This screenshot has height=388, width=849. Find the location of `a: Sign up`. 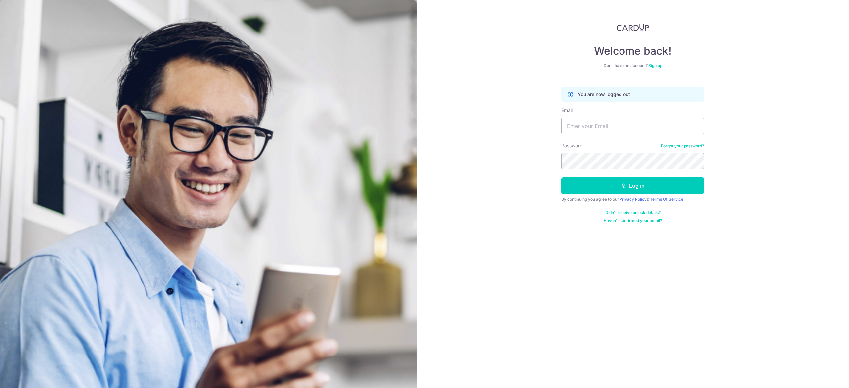

a: Sign up is located at coordinates (656, 65).